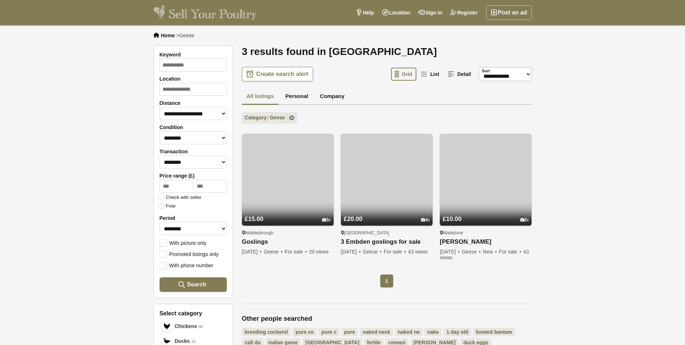 This screenshot has width=685, height=345. I want to click on label: Location, so click(193, 79).